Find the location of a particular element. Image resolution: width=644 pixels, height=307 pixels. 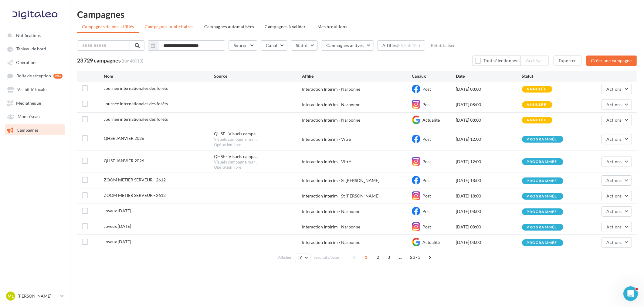

button: 10 is located at coordinates (303, 258).